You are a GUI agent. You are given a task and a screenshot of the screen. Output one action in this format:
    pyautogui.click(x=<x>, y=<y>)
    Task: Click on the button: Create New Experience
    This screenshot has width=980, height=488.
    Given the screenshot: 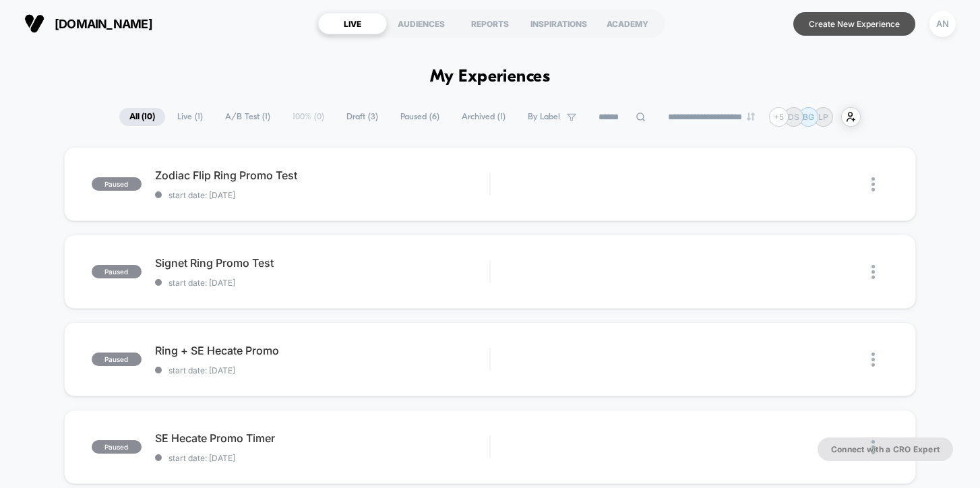 What is the action you would take?
    pyautogui.click(x=854, y=24)
    